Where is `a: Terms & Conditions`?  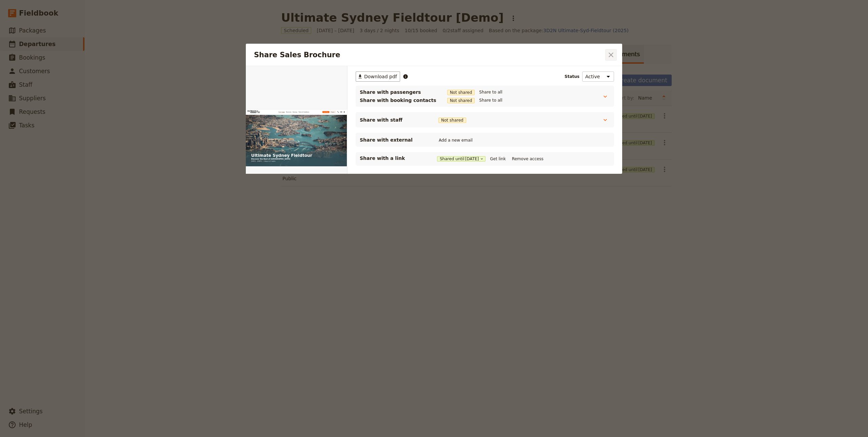
a: Terms & Conditions is located at coordinates (250, 11).